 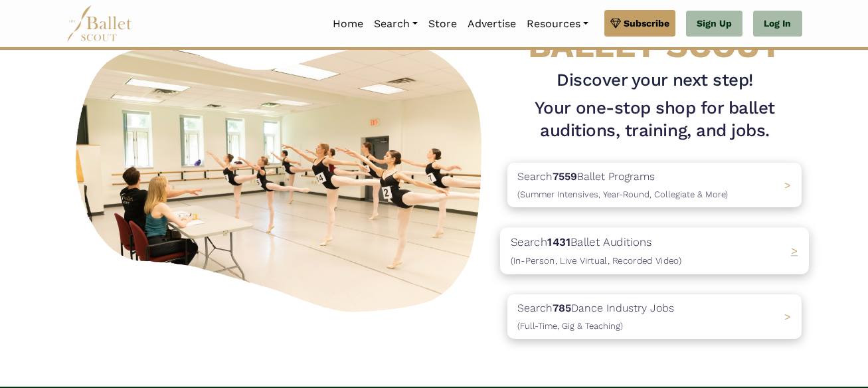 I want to click on a: Search, so click(x=396, y=24).